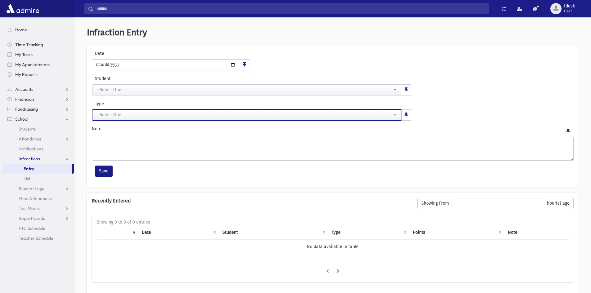 Image resolution: width=591 pixels, height=293 pixels. What do you see at coordinates (38, 218) in the screenshot?
I see `a: Report Cards` at bounding box center [38, 218].